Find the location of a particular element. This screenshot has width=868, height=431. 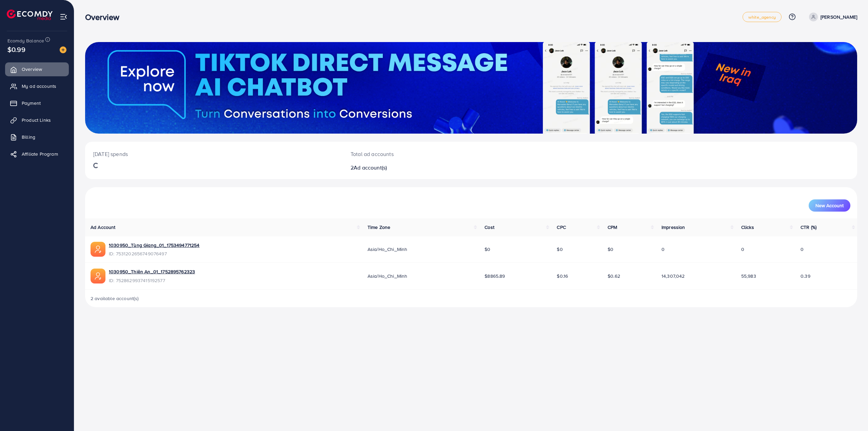

a: Overview is located at coordinates (37, 69).